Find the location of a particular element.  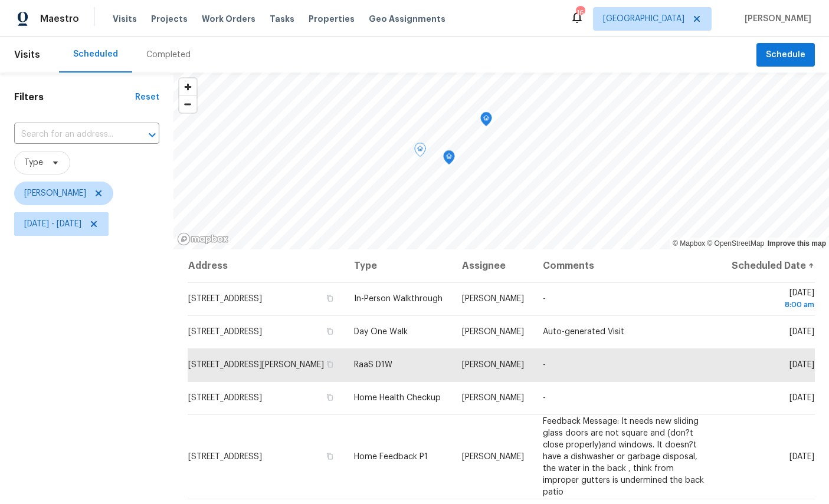

th: Assignee is located at coordinates (493, 266).